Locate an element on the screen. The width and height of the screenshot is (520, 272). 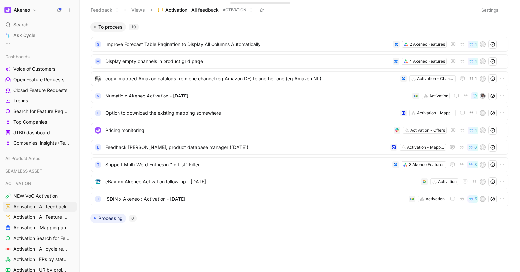
span: 5 is located at coordinates (475, 199).